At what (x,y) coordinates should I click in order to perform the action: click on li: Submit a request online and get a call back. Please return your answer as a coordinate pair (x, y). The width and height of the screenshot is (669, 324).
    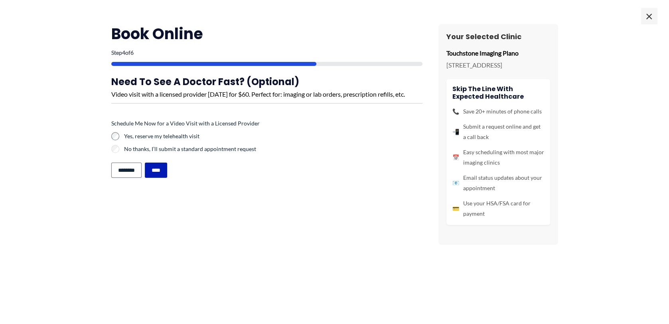
    Looking at the image, I should click on (499, 132).